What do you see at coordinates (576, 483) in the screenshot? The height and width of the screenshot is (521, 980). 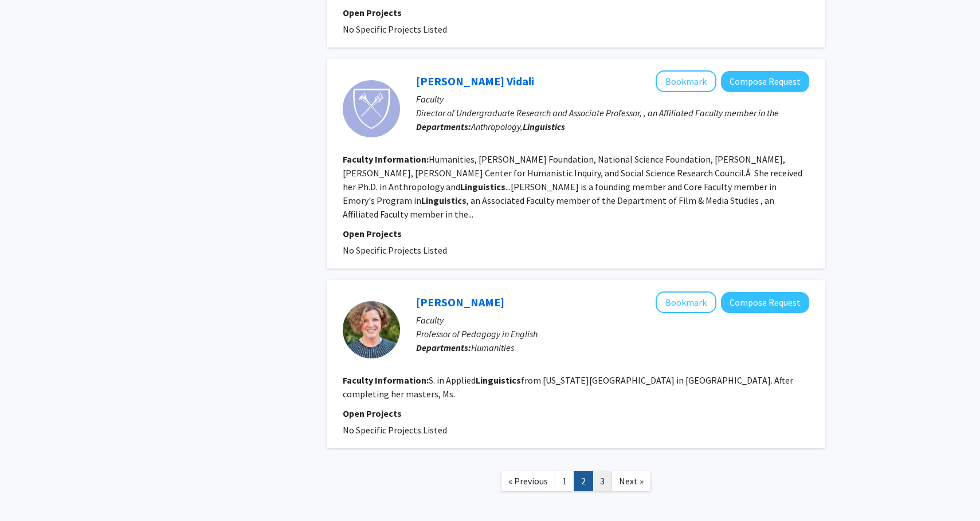 I see `nav: Page navigation` at bounding box center [576, 483].